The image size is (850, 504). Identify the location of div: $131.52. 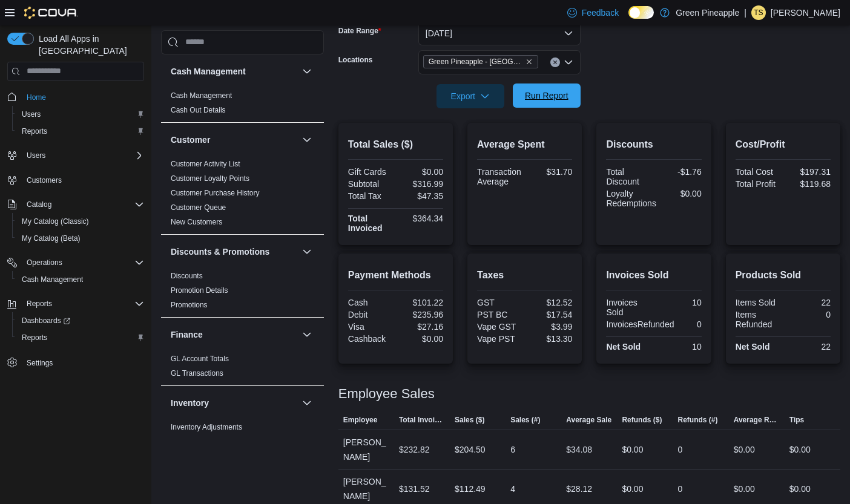
(414, 489).